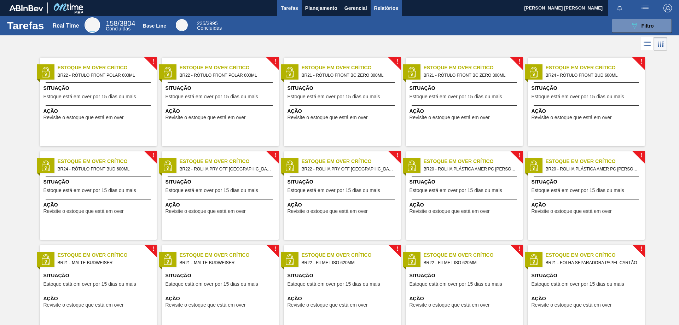 The height and width of the screenshot is (325, 679). Describe the element at coordinates (348, 169) in the screenshot. I see `span: BR22 - ROLHA PRY OFF ANTARCTICA 300ML` at that location.